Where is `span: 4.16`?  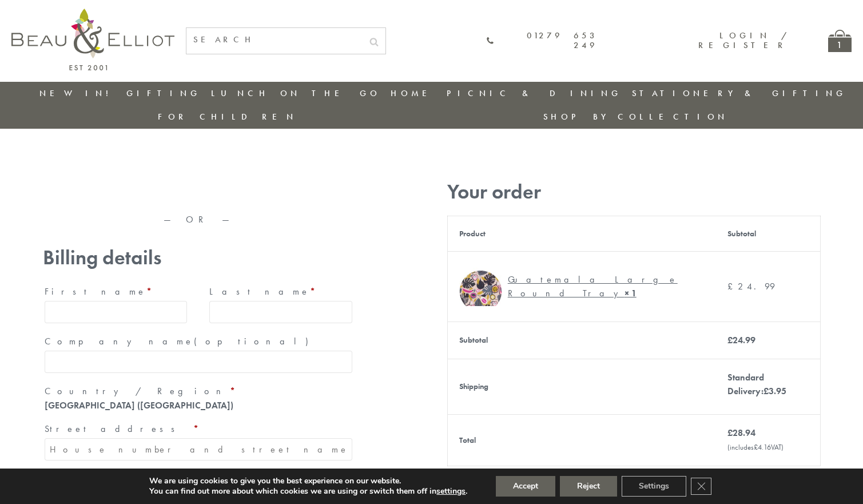
span: 4.16 is located at coordinates (762, 446).